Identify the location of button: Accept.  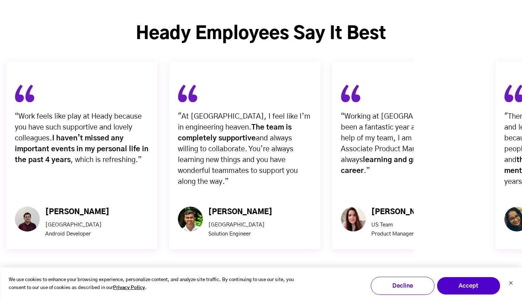
(468, 286).